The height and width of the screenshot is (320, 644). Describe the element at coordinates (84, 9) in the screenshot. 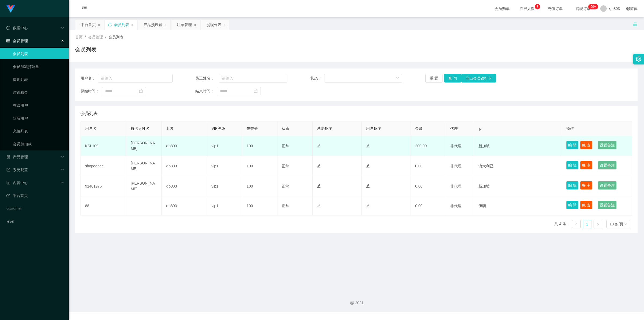

I see `i: 图标: menu-fold` at that location.